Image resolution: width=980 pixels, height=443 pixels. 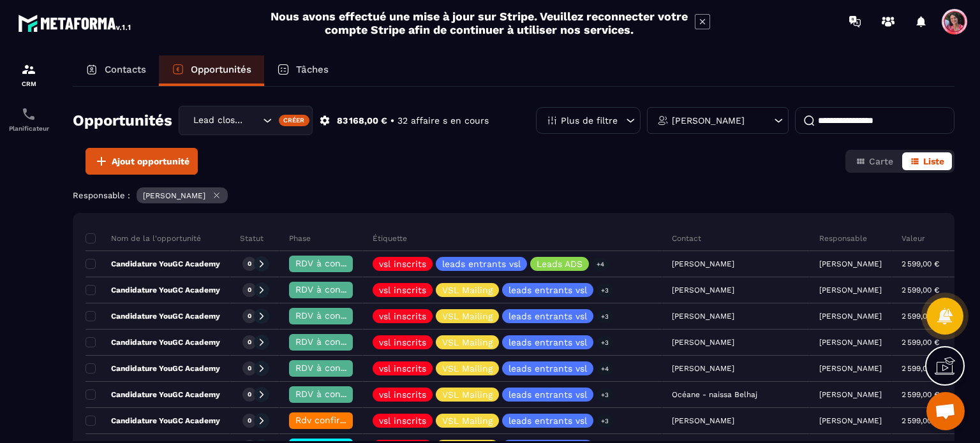 What do you see at coordinates (390, 239) in the screenshot?
I see `p: Étiquette` at bounding box center [390, 239].